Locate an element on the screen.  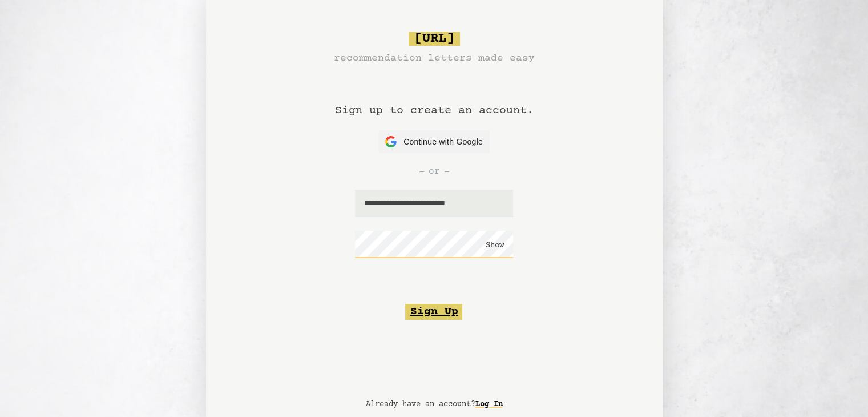
h1: Sign up to create an account. is located at coordinates (434, 98).